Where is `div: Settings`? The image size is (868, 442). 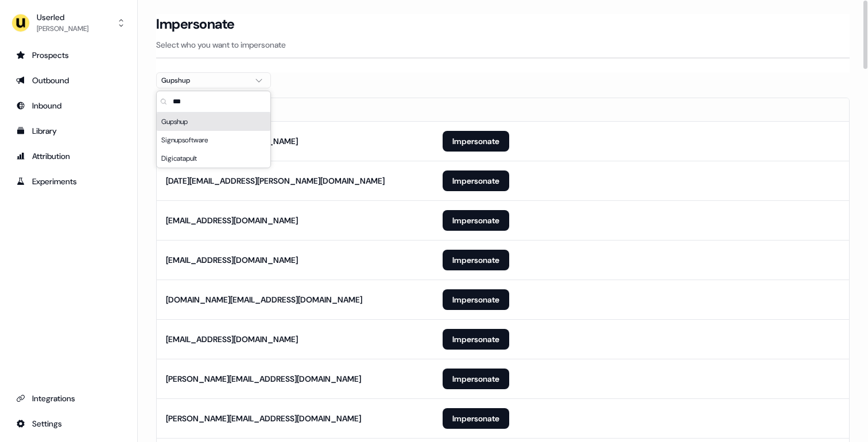
div: Settings is located at coordinates (68, 424).